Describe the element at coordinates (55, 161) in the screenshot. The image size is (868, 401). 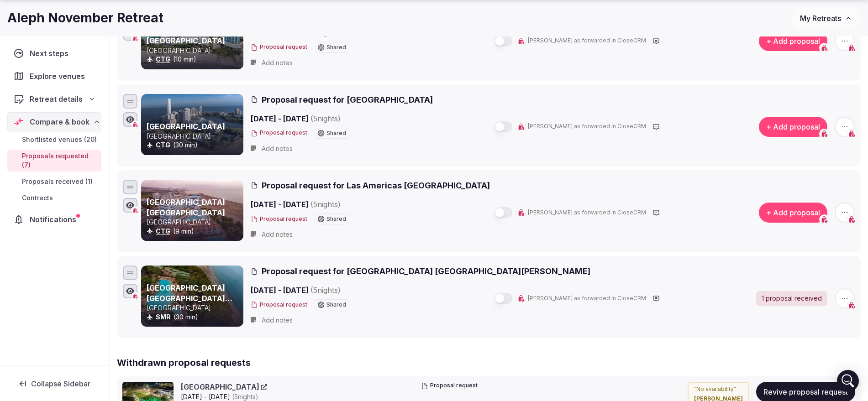
I see `a: Proposals requested (7)` at that location.